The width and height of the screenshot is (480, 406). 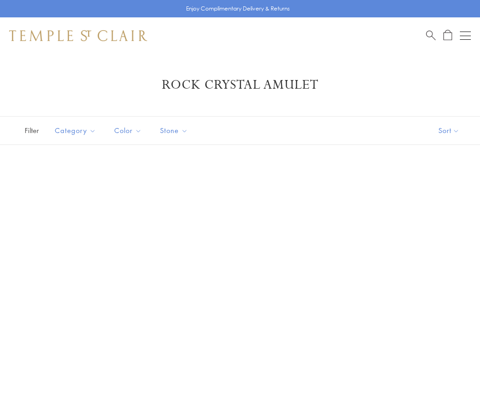 I want to click on a: Search, so click(x=430, y=35).